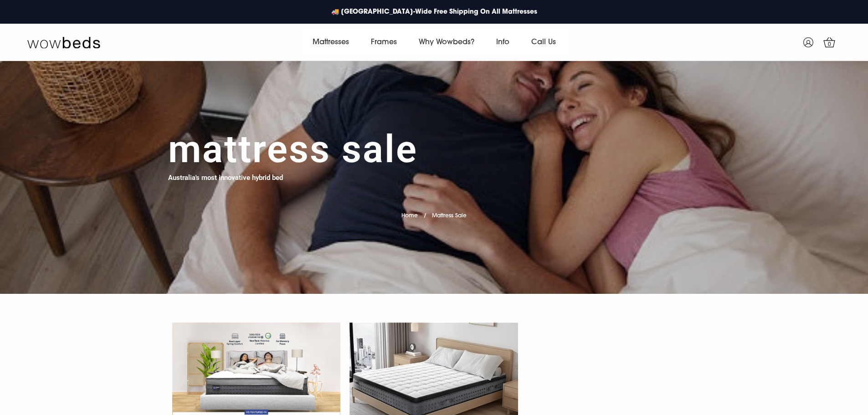 The width and height of the screenshot is (868, 415). What do you see at coordinates (503, 42) in the screenshot?
I see `a: Info` at bounding box center [503, 42].